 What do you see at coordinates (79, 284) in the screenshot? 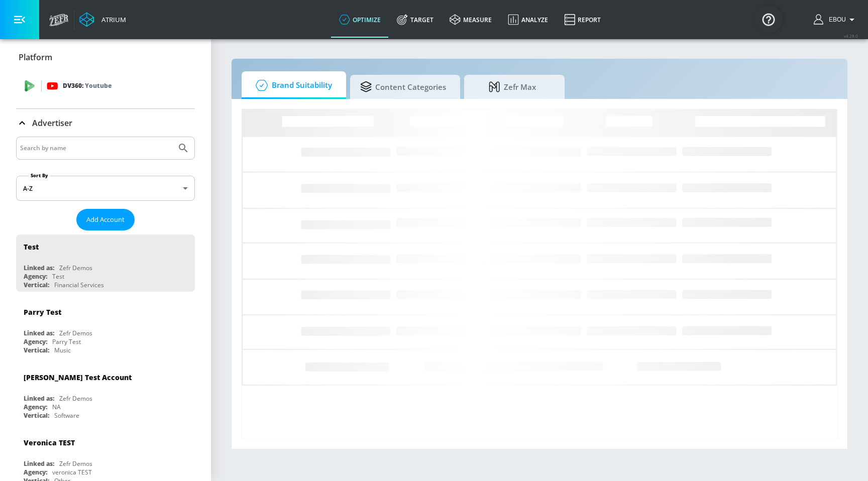
I see `div: Financial Services` at bounding box center [79, 284].